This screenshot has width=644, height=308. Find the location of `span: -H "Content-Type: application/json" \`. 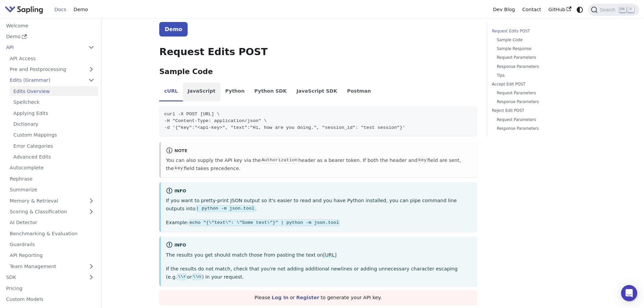

span: -H "Content-Type: application/json" \ is located at coordinates (215, 121).